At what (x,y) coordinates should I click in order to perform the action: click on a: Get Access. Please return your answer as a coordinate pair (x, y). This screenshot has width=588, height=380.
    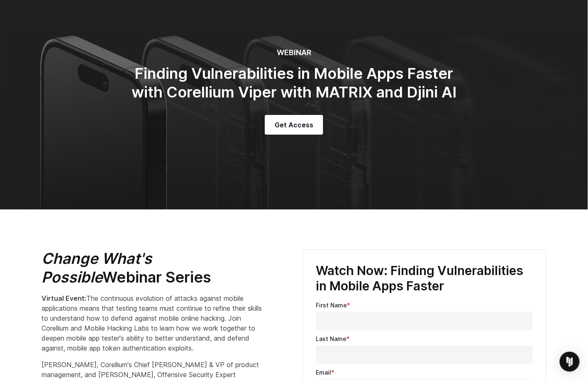
    Looking at the image, I should click on (293, 125).